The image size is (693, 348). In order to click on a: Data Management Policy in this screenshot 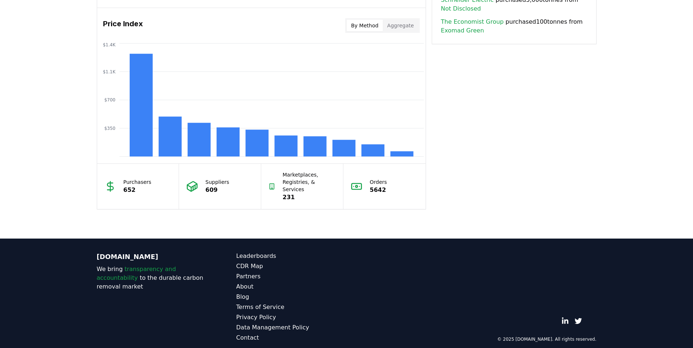, I will do `click(292, 328)`.